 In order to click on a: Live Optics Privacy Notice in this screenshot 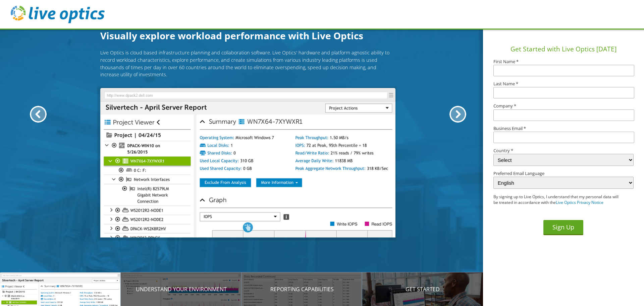, I will do `click(580, 202)`.